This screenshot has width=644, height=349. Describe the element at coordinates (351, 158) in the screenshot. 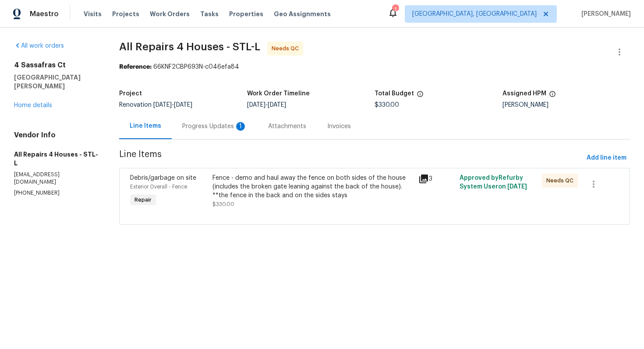

I see `span: Line Items` at that location.